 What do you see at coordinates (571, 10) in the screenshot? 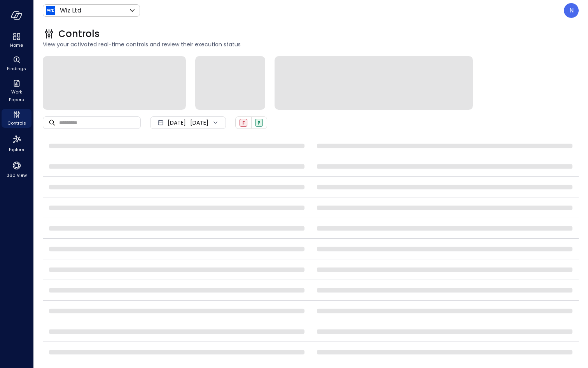
I see `p: N` at bounding box center [571, 10].